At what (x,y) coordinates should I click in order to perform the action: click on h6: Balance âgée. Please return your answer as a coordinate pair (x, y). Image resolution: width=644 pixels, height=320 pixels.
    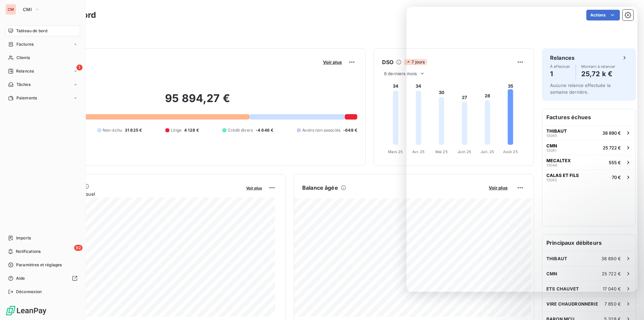
    Looking at the image, I should click on (320, 188).